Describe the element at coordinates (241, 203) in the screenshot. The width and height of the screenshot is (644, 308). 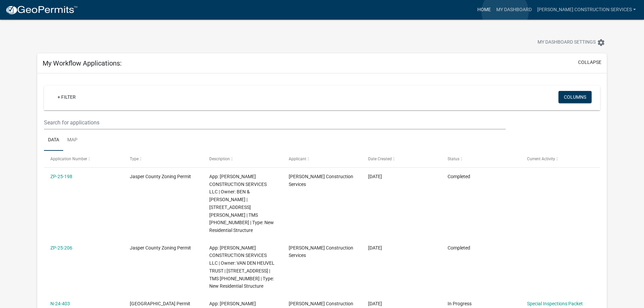
I see `span: App: TUTEN CONSTRUCTION SERVICES LLC | Owner: BEN & GRACE PAYNE | 1251 DELOSS POINT RD | TMS 094-...` at that location.